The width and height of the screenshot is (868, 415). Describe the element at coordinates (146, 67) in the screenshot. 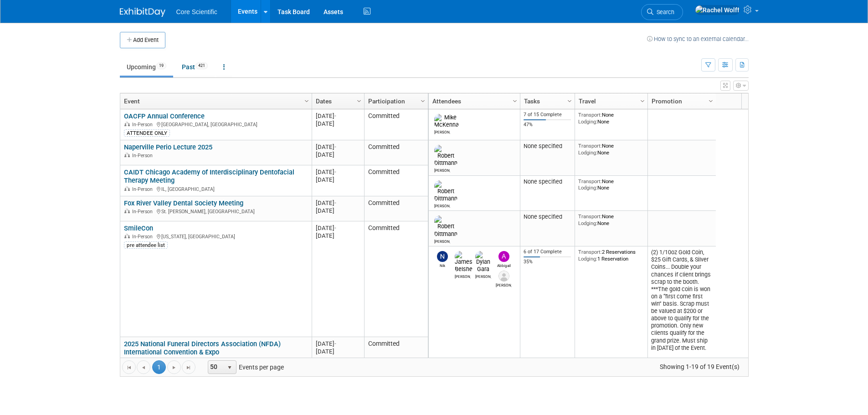

I see `a: Upcoming19` at that location.